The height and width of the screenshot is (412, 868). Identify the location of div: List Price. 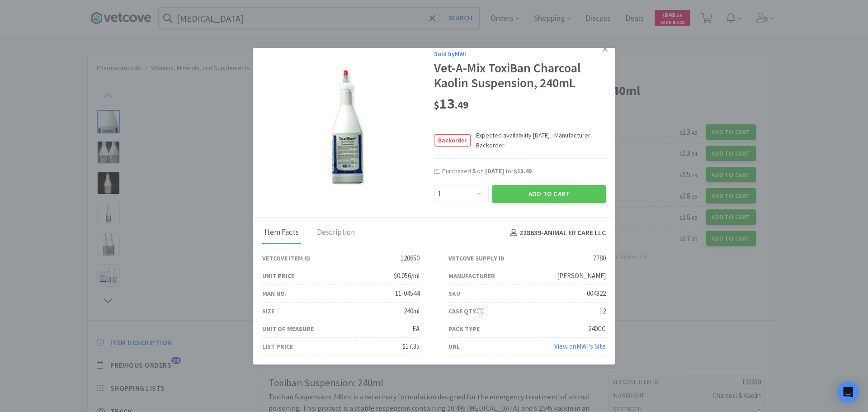
(278, 347).